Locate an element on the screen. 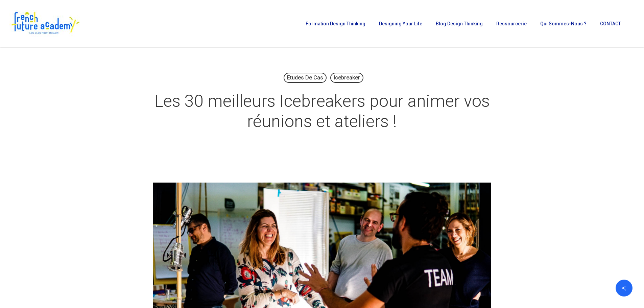 The height and width of the screenshot is (308, 644). span: Blog Design Thinking is located at coordinates (459, 24).